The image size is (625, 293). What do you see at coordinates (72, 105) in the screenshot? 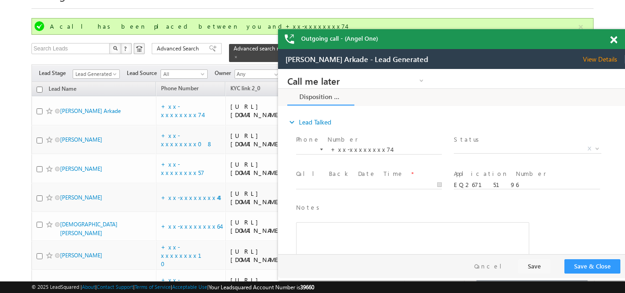
I see `label: Call Back Date Time` at bounding box center [72, 105].